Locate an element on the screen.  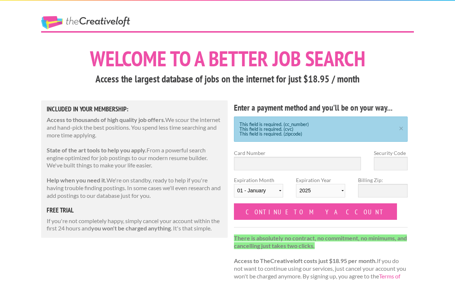
h3: Access the largest database of jobs on the internet for just $18.95 / month is located at coordinates (227, 79).